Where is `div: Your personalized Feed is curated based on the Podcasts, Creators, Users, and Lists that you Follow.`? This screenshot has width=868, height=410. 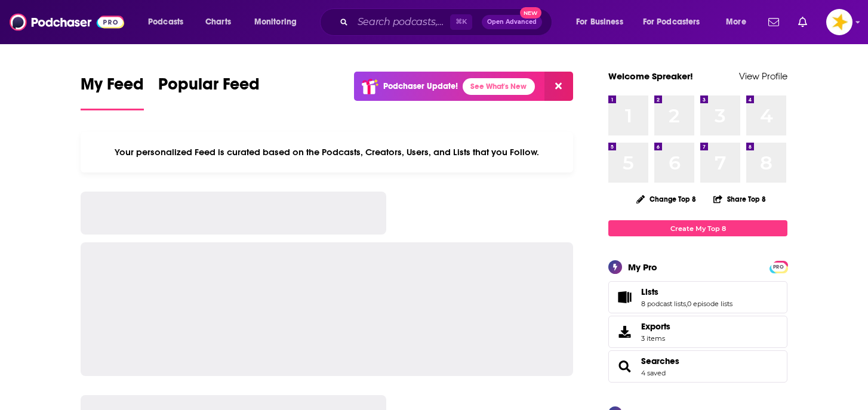 div: Your personalized Feed is curated based on the Podcasts, Creators, Users, and Lists that you Follow. is located at coordinates (326, 152).